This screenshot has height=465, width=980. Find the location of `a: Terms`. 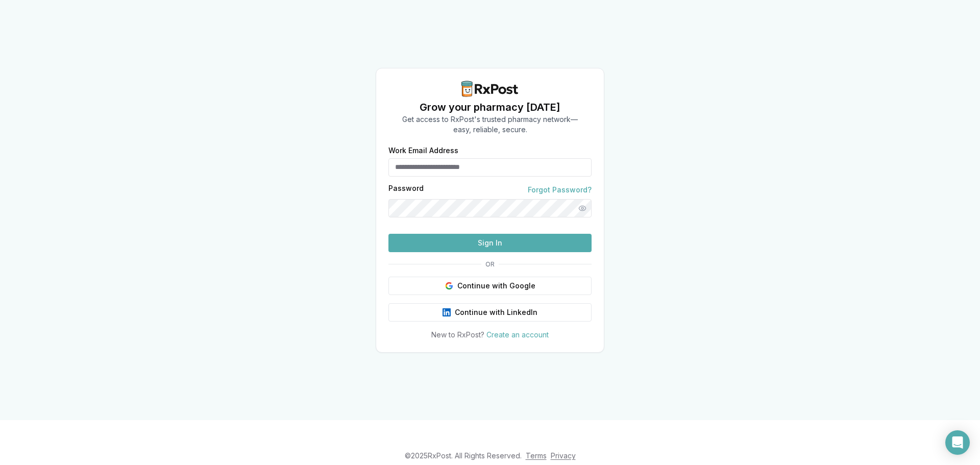

a: Terms is located at coordinates (536, 455).